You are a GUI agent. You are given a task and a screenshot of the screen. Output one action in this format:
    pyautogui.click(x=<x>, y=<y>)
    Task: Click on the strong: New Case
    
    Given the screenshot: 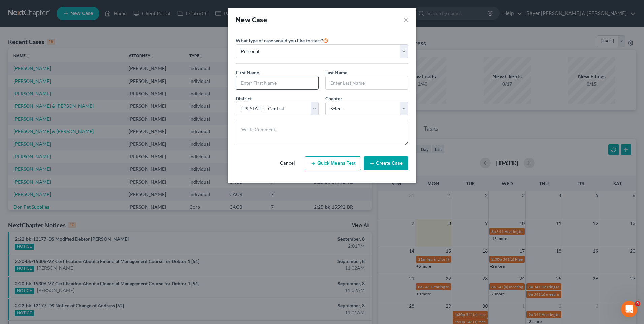 What is the action you would take?
    pyautogui.click(x=251, y=19)
    